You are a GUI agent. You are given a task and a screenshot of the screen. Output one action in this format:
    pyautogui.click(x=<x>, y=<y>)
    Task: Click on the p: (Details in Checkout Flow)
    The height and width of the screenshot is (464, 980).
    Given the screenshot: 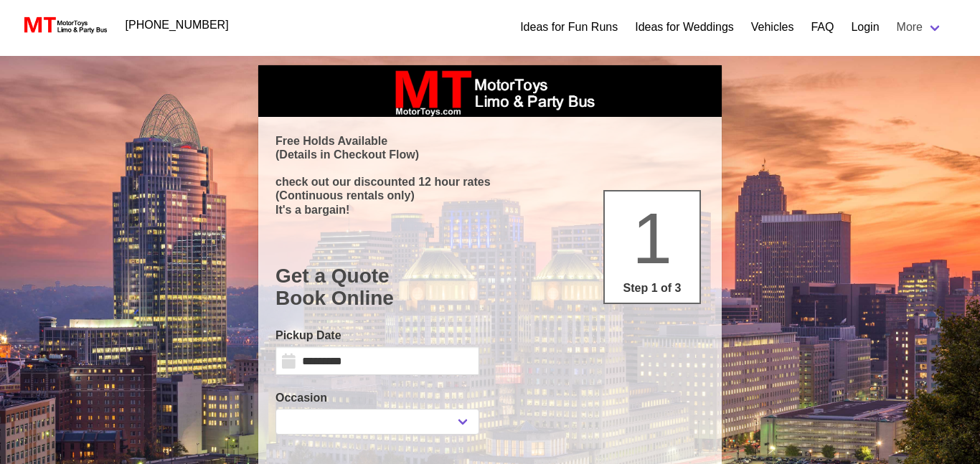 What is the action you would take?
    pyautogui.click(x=490, y=154)
    